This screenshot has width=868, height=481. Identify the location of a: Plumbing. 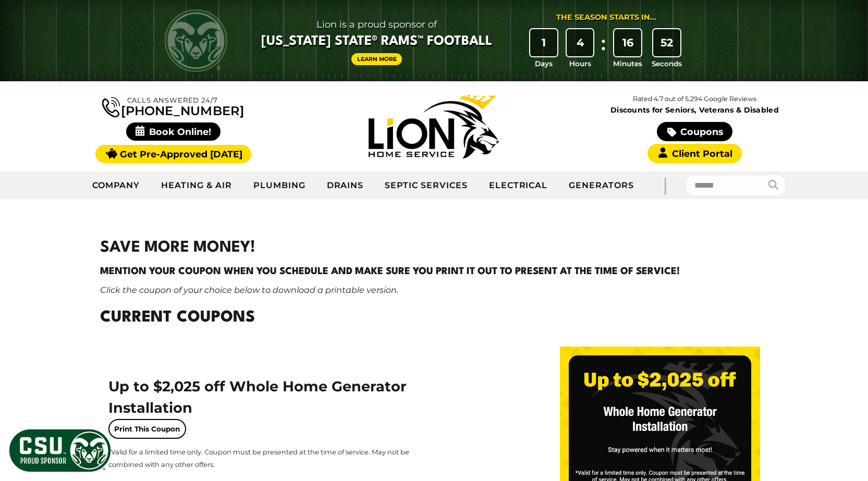
(279, 185).